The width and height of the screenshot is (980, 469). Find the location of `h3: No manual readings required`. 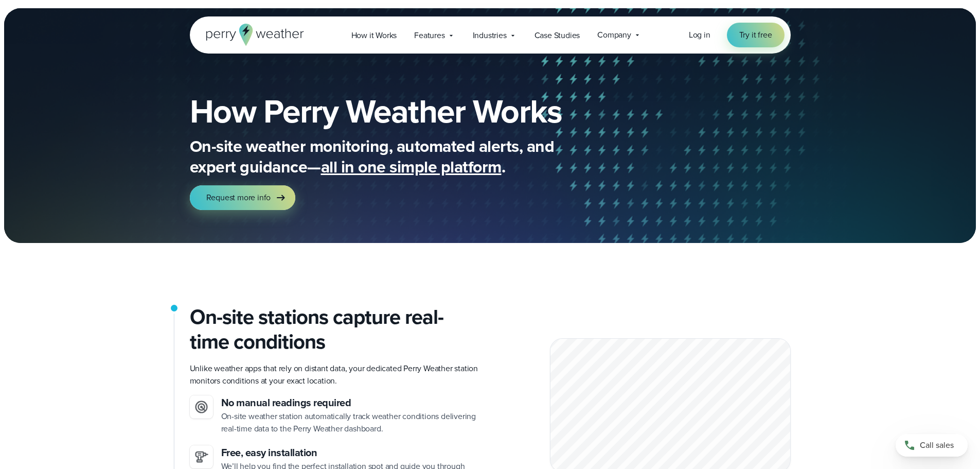

h3: No manual readings required is located at coordinates (351, 403).